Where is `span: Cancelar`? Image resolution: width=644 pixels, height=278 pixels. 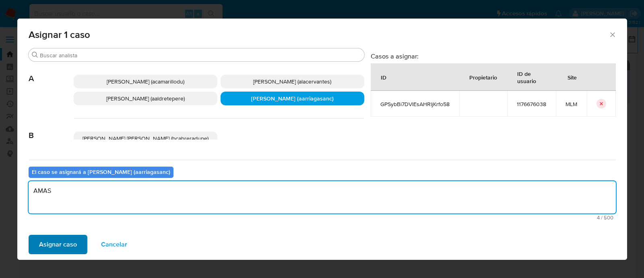
span: Cancelar is located at coordinates (114, 245).